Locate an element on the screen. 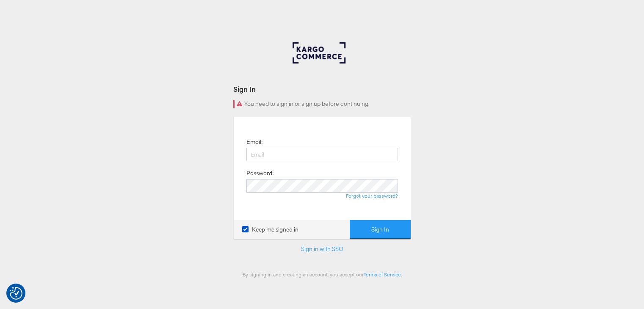 The image size is (644, 309). a: Terms of Service is located at coordinates (383, 274).